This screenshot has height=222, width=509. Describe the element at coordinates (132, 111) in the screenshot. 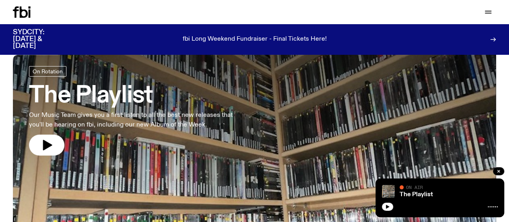

I see `a: The PlaylistOur Music Team gives you a first listen to all the best new releases that you'll be h...` at that location.